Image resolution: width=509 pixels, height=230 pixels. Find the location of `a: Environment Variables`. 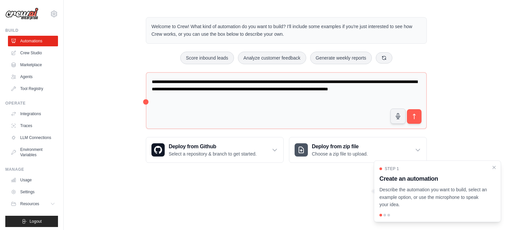

a: Environment Variables is located at coordinates (33, 152).